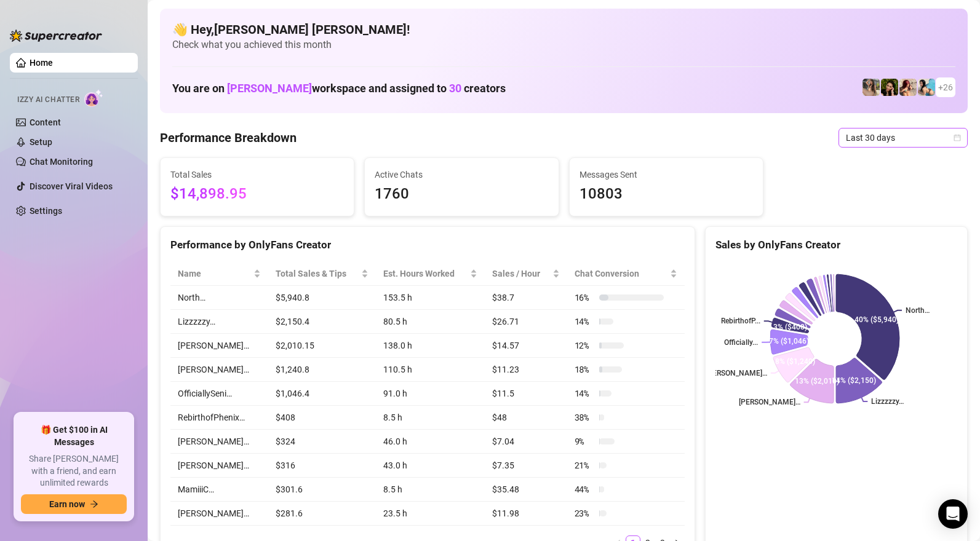  What do you see at coordinates (626, 273) in the screenshot?
I see `th: Chat Conversion` at bounding box center [626, 273].